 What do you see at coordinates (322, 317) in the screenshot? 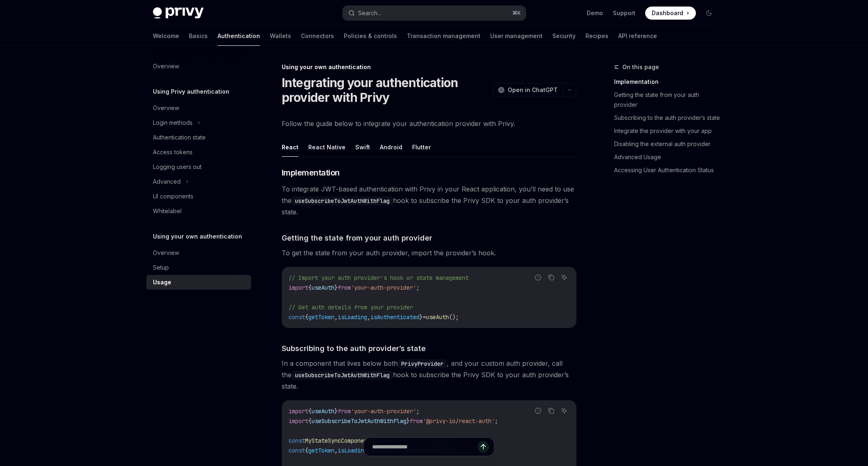
I see `span: getToken` at bounding box center [322, 317].